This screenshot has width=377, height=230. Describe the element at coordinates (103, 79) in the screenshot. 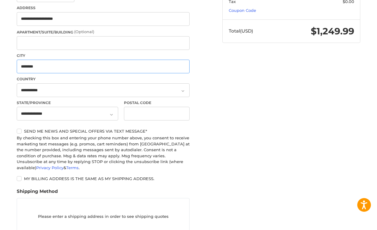

I see `label: Country` at that location.